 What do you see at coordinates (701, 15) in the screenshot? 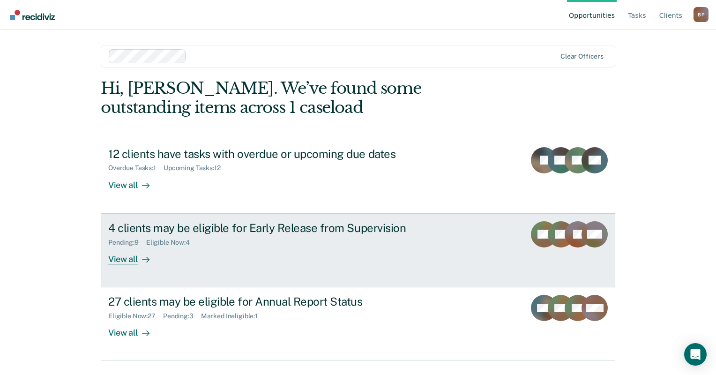
I see `div: B P` at bounding box center [701, 15].